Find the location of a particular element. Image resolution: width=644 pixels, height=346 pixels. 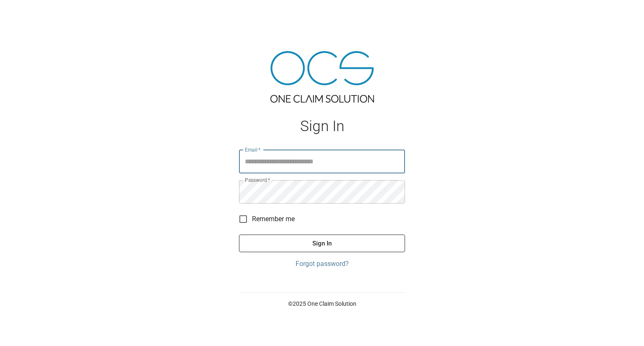

label: Password is located at coordinates (257, 180).